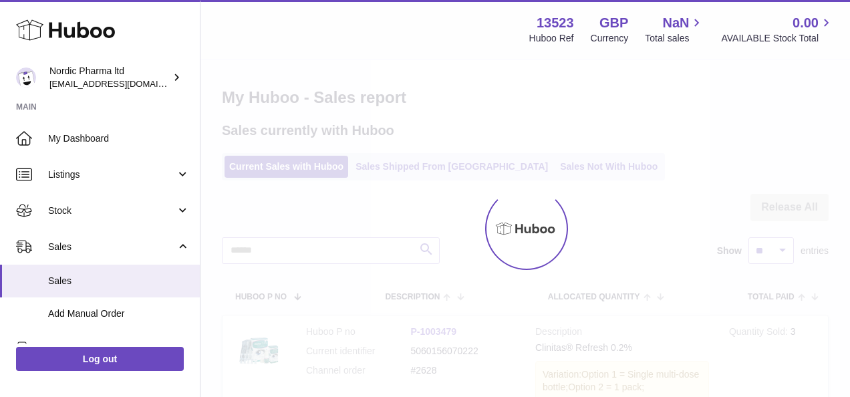 This screenshot has height=397, width=850. Describe the element at coordinates (777, 29) in the screenshot. I see `a: 0.00 AVAILABLE Stock Total` at that location.